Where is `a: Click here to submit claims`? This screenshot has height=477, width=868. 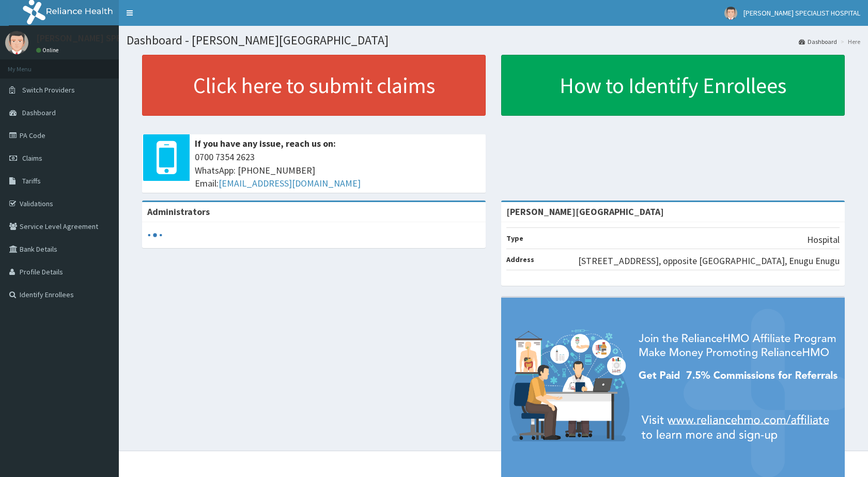
a: Click here to submit claims is located at coordinates (314, 86).